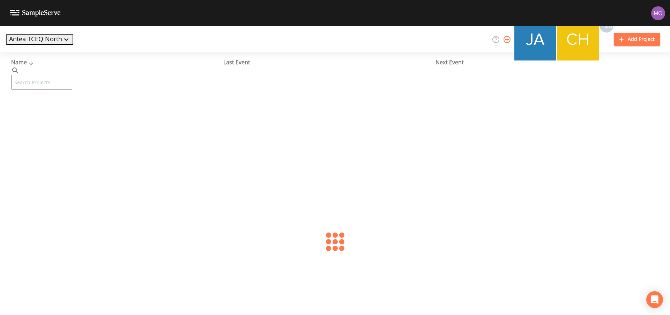 The height and width of the screenshot is (315, 670). I want to click on input: Search Projects, so click(42, 82).